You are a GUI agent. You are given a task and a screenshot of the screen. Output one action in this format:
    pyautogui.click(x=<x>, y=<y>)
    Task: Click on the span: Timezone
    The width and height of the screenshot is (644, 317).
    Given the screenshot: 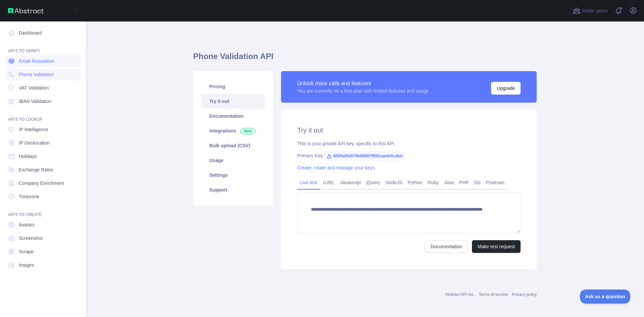 What is the action you would take?
    pyautogui.click(x=29, y=197)
    